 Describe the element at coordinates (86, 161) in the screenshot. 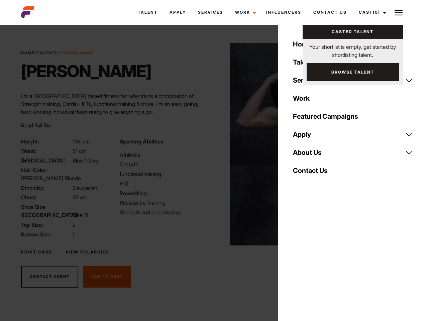

I see `span: Blue / Grey` at that location.